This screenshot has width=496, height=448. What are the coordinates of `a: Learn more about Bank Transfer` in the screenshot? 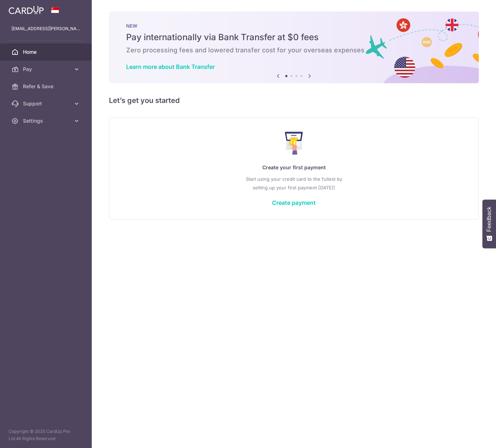 It's located at (170, 67).